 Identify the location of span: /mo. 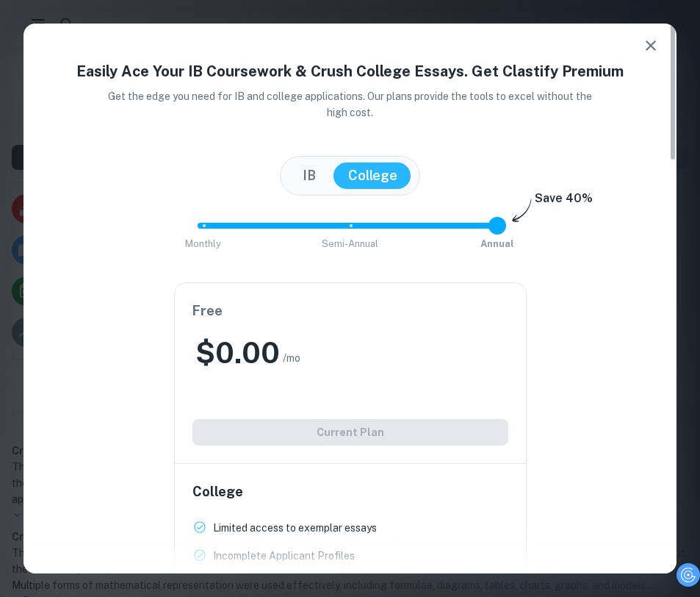
(292, 358).